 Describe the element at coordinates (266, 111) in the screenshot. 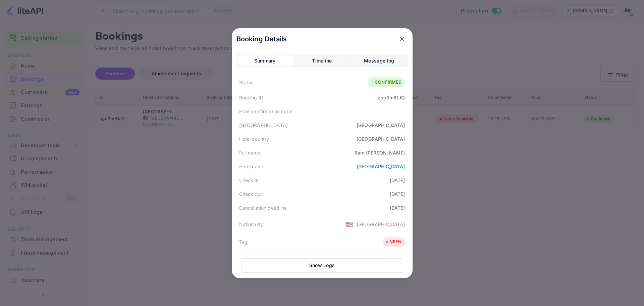

I see `div: Hotel confirmation code` at that location.